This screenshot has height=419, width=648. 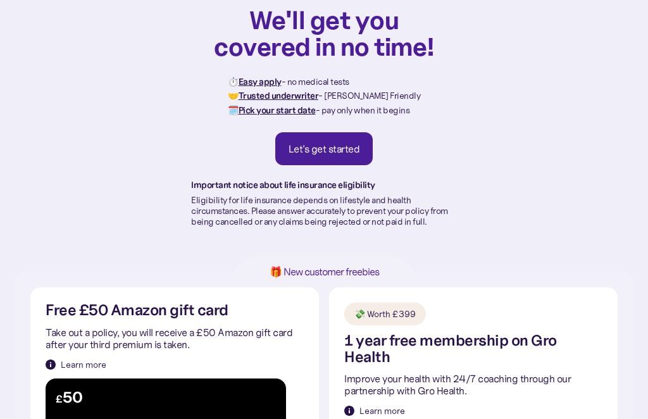 What do you see at coordinates (324, 149) in the screenshot?
I see `div: Let's get started` at bounding box center [324, 149].